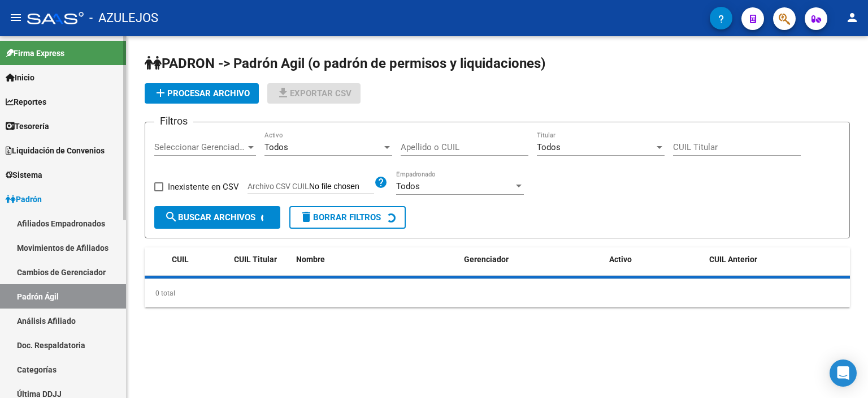 This screenshot has height=398, width=868. Describe the element at coordinates (348, 217) in the screenshot. I see `button: Borrar Filtros` at that location.